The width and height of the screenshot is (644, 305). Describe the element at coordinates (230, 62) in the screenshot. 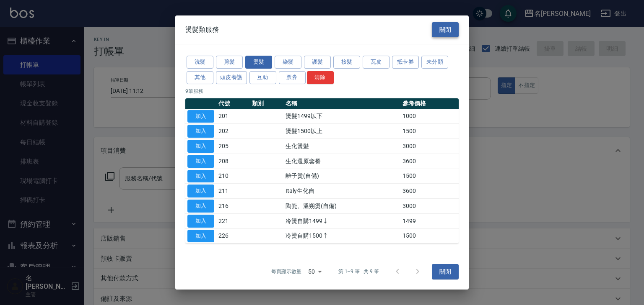

I see `button: 剪髮` at that location.